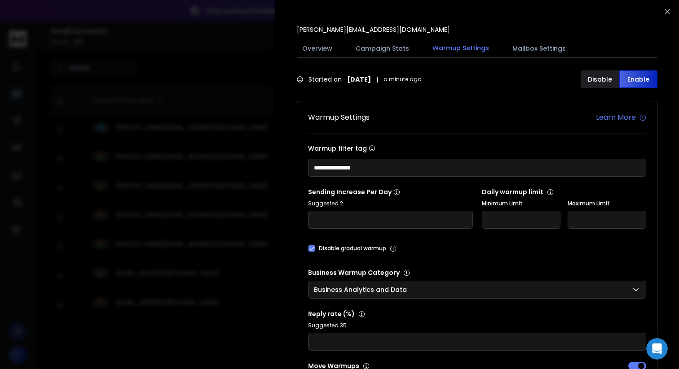 The height and width of the screenshot is (369, 679). I want to click on button: go back, so click(14, 12).